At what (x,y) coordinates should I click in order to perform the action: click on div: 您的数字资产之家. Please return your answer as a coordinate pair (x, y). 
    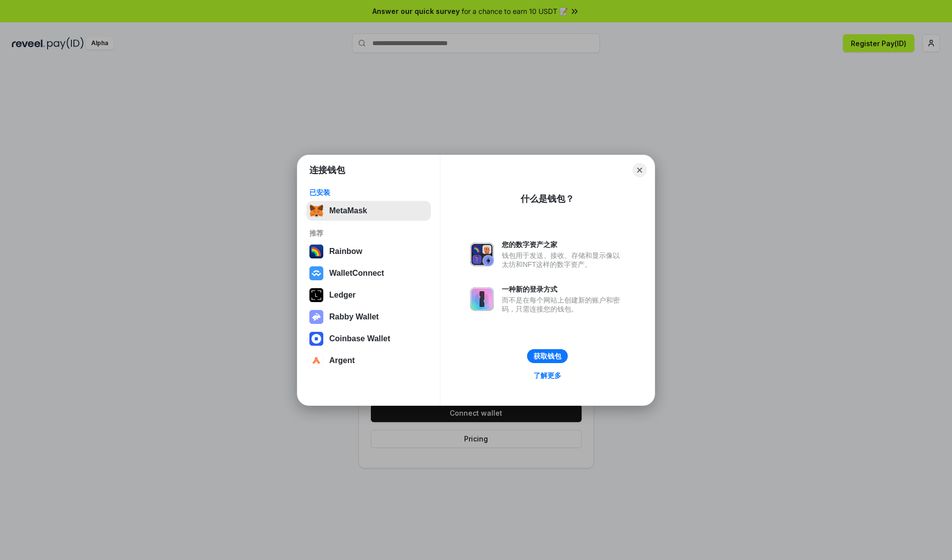
    Looking at the image, I should click on (564, 245).